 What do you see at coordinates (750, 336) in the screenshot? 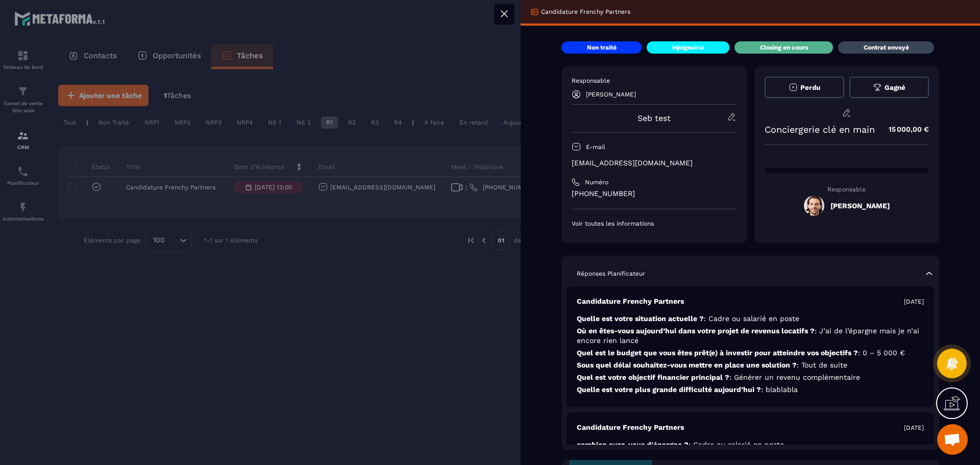
I see `p: Où en êtes-vous aujourd’hui dans votre projet de revenus locatifs ?` at bounding box center [750, 336].